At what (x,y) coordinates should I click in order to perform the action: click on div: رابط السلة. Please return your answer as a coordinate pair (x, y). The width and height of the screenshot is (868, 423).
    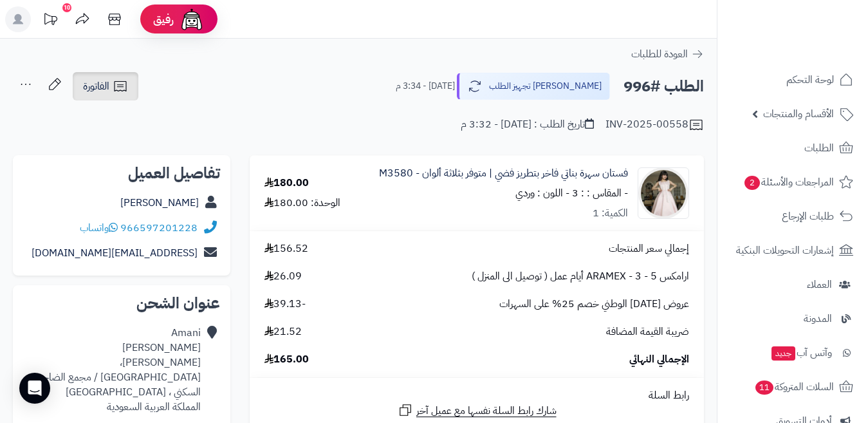
    Looking at the image, I should click on (477, 395).